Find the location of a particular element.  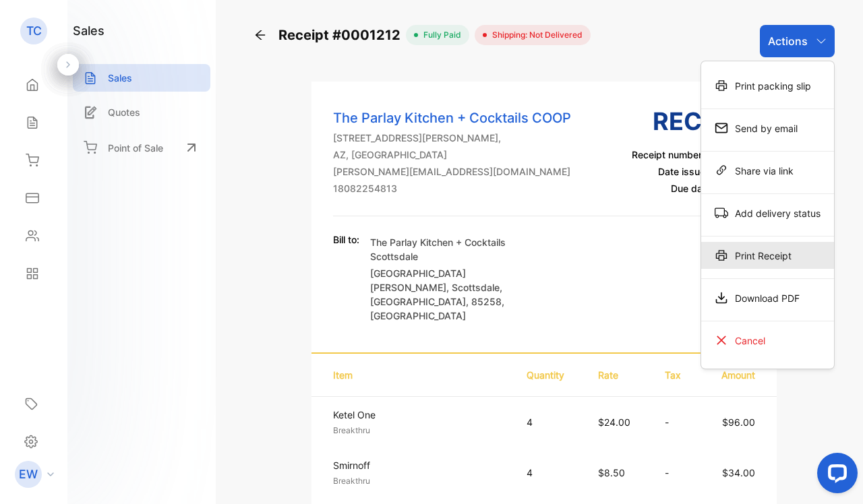

a: Sales is located at coordinates (141, 77).